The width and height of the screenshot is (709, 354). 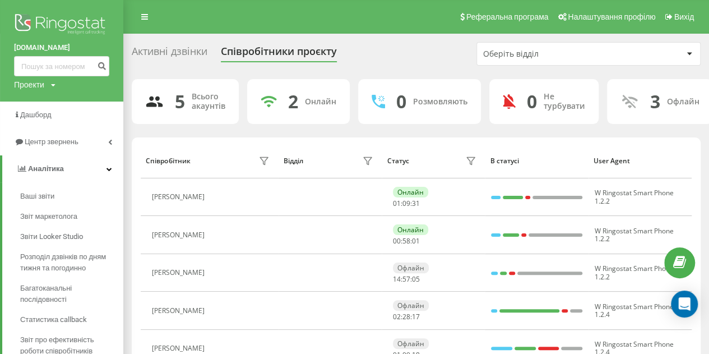 I want to click on span: Звіт маркетолога, so click(x=49, y=216).